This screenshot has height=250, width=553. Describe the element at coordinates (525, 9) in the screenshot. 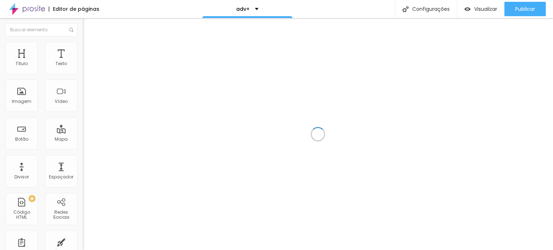

I see `span: Publicar` at that location.